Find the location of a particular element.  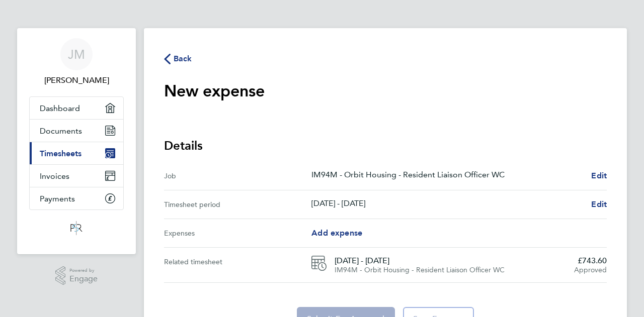

img: psrsolutions-logo-retina.png is located at coordinates (77, 228).